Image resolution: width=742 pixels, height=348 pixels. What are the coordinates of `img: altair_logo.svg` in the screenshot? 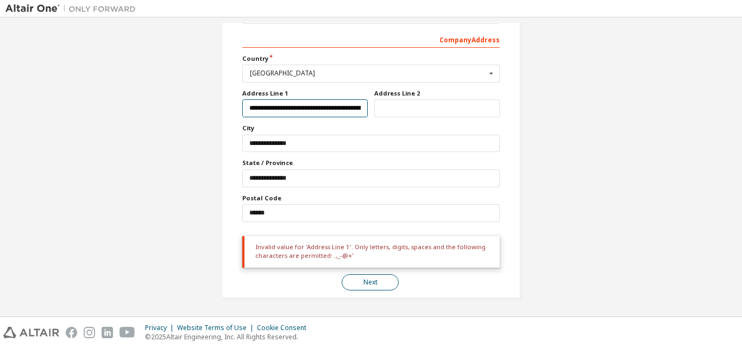 It's located at (31, 332).